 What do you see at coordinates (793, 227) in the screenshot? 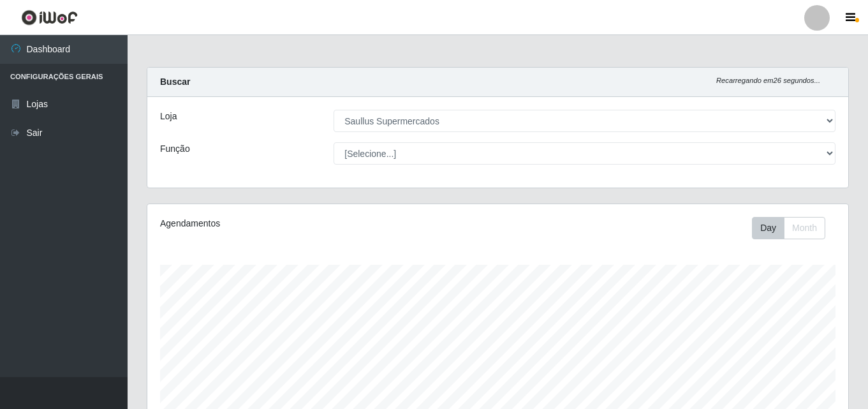
I see `div: Toolbar with button groups` at bounding box center [793, 227].